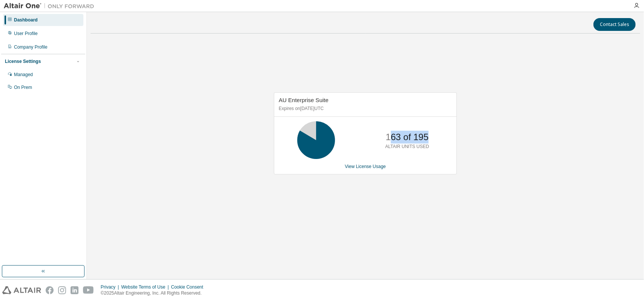 Image resolution: width=644 pixels, height=301 pixels. I want to click on div: License Settings, so click(23, 62).